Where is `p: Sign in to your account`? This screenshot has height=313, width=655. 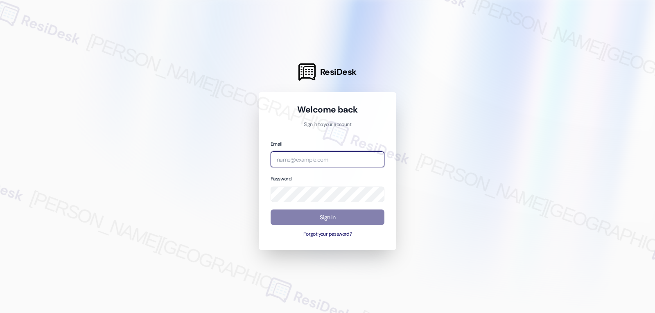 p: Sign in to your account is located at coordinates (327, 125).